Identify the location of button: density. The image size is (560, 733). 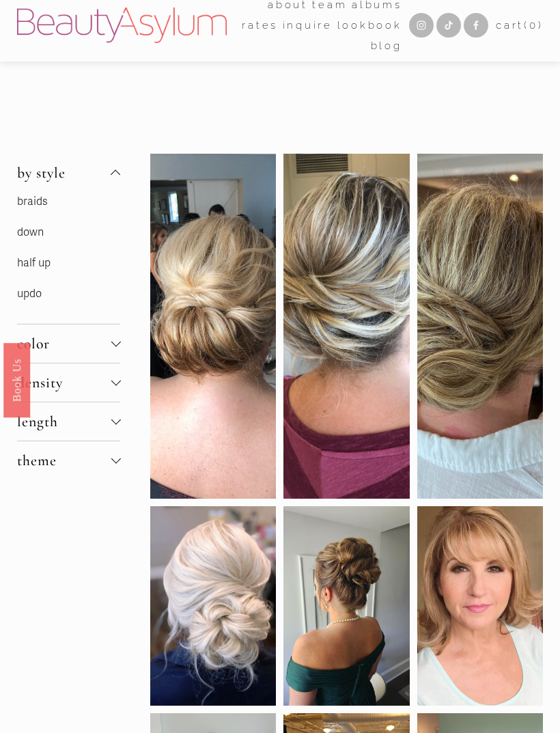
(69, 382).